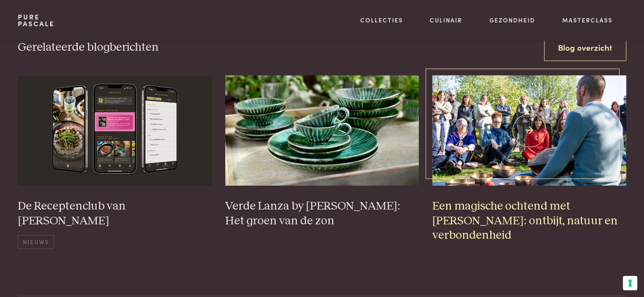 Image resolution: width=644 pixels, height=297 pixels. Describe the element at coordinates (585, 47) in the screenshot. I see `a: Blog overzicht` at that location.